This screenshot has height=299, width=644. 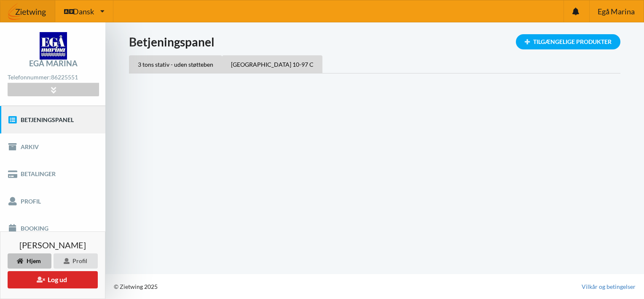 I want to click on div: Telefonnummer:, so click(x=53, y=77).